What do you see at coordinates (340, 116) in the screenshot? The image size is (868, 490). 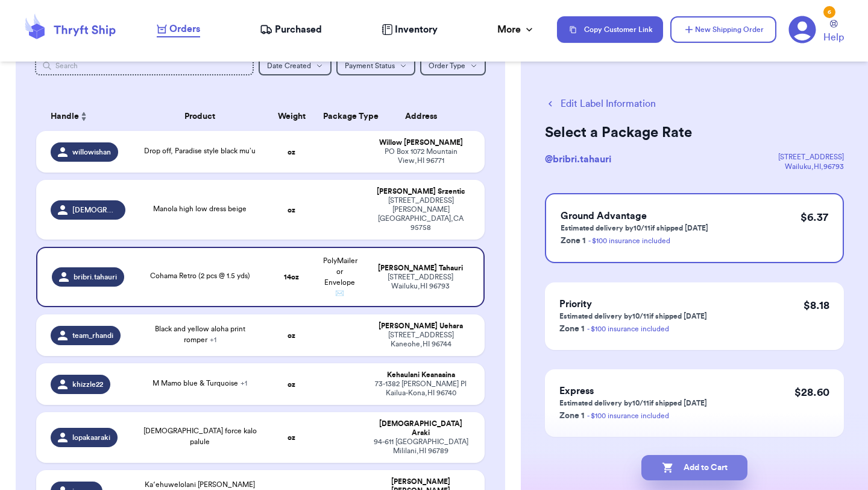 I see `th: Package Type` at bounding box center [340, 116].